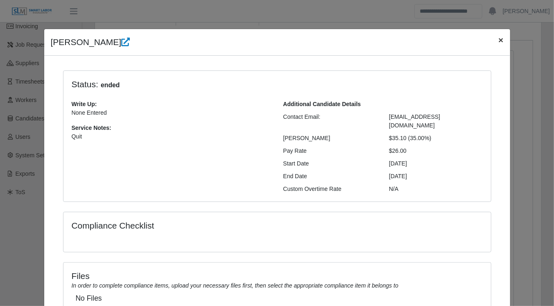  What do you see at coordinates (277, 275) in the screenshot?
I see `h4: Files` at bounding box center [277, 275].